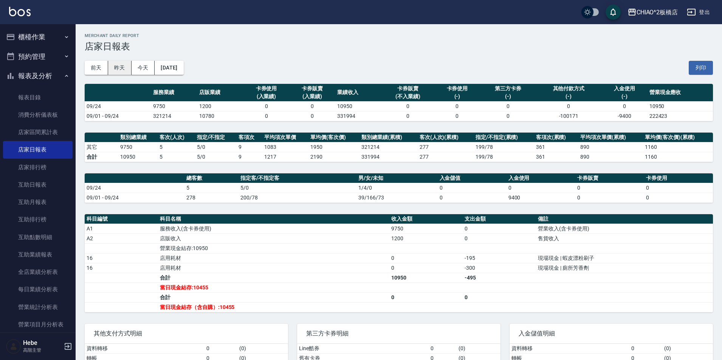  I want to click on td: 1/4/0, so click(397, 188).